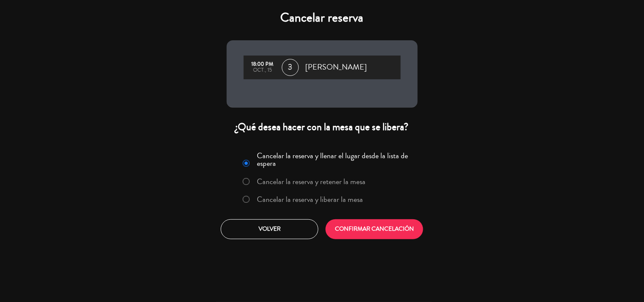 The width and height of the screenshot is (644, 302). What do you see at coordinates (270, 229) in the screenshot?
I see `button: Volver` at bounding box center [270, 229].